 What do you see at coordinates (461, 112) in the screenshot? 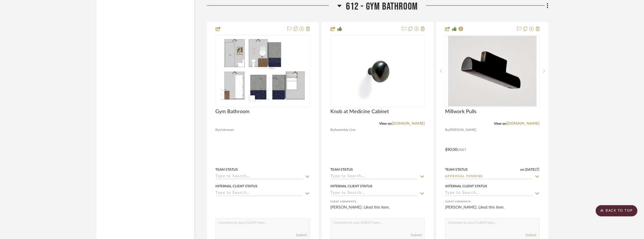
I see `span: Millwork Pulls` at bounding box center [461, 112].